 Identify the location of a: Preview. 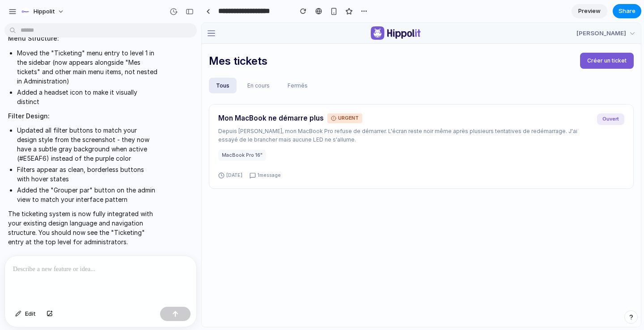
(590, 11).